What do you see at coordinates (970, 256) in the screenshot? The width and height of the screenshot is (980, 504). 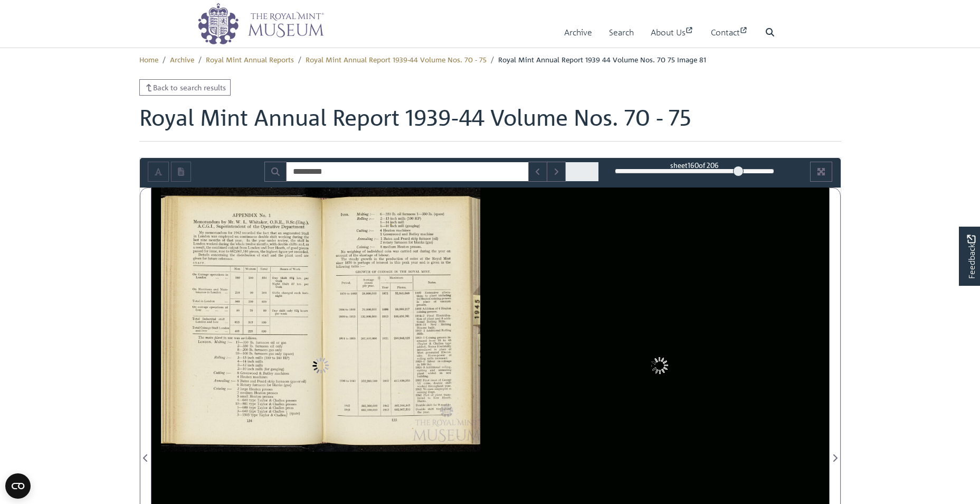 I see `a: Would you like to provide feedback?` at bounding box center [970, 256].